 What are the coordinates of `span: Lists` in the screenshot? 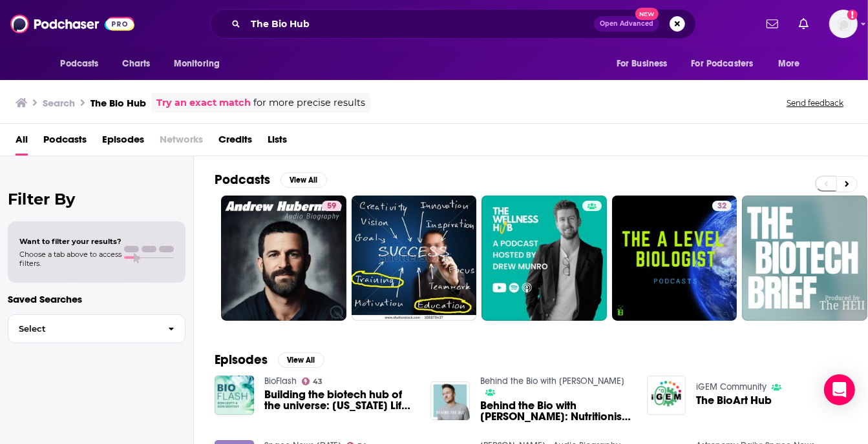 It's located at (277, 142).